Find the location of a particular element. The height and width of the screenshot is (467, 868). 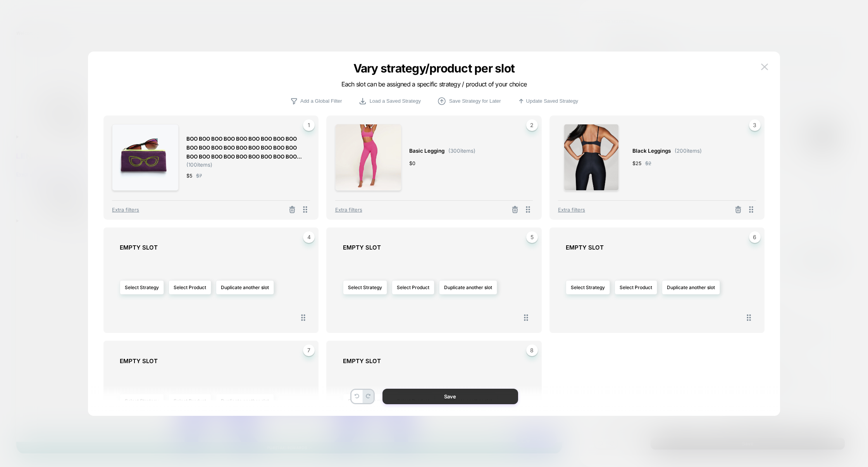

span: Black leggings is located at coordinates (652, 151).